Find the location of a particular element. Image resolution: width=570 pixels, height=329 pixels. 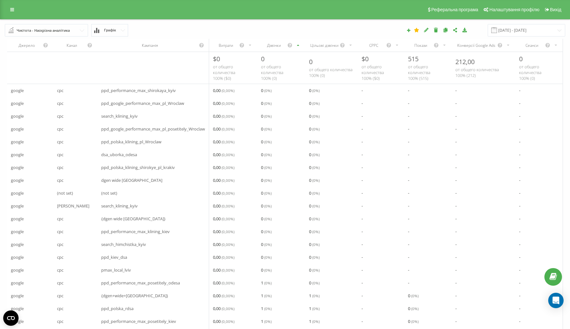

span: от общего количества 100% ( $ 0 ) is located at coordinates (373, 72).